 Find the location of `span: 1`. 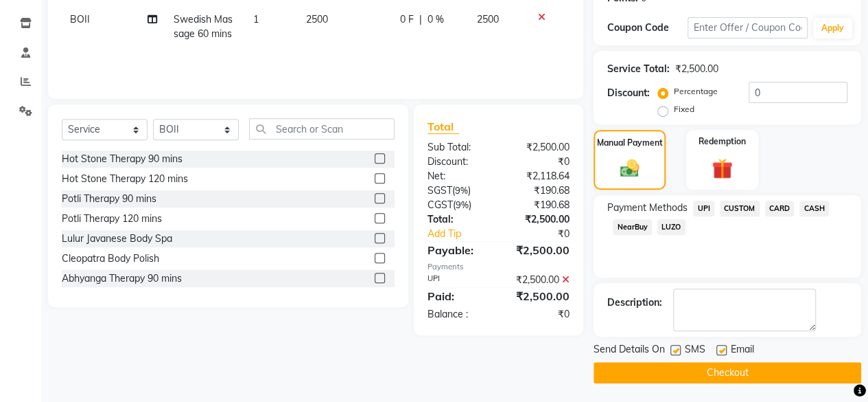

span: 1 is located at coordinates (256, 19).